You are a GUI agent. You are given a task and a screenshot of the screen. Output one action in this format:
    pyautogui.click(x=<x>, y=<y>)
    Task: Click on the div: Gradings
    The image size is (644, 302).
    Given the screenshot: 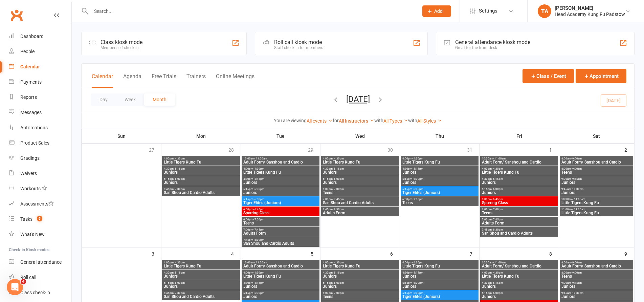 What is the action you would take?
    pyautogui.click(x=30, y=158)
    